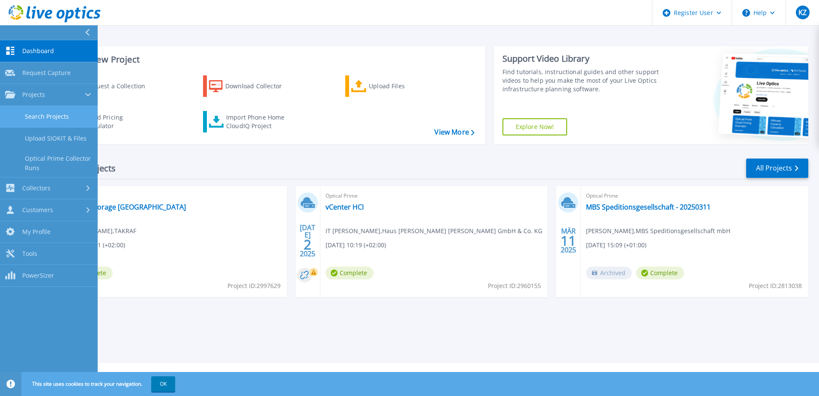 This screenshot has width=819, height=396. Describe the element at coordinates (33, 95) in the screenshot. I see `span: Projects` at that location.